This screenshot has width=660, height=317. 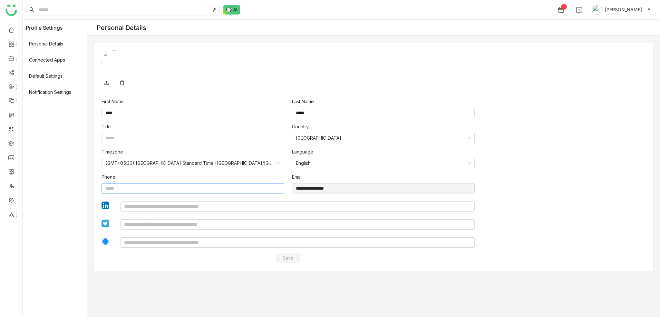 What do you see at coordinates (232, 10) in the screenshot?
I see `img: ask-buddy-normal.svg` at bounding box center [232, 10].